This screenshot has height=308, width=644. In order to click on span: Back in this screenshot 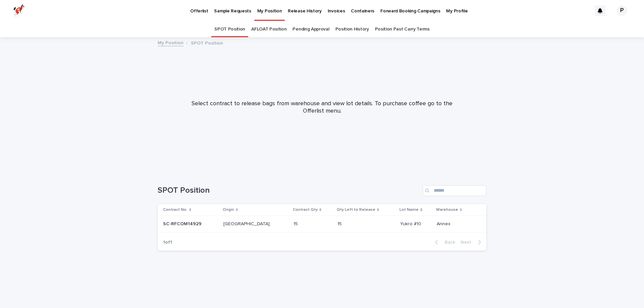, I will do `click(448, 242)`.